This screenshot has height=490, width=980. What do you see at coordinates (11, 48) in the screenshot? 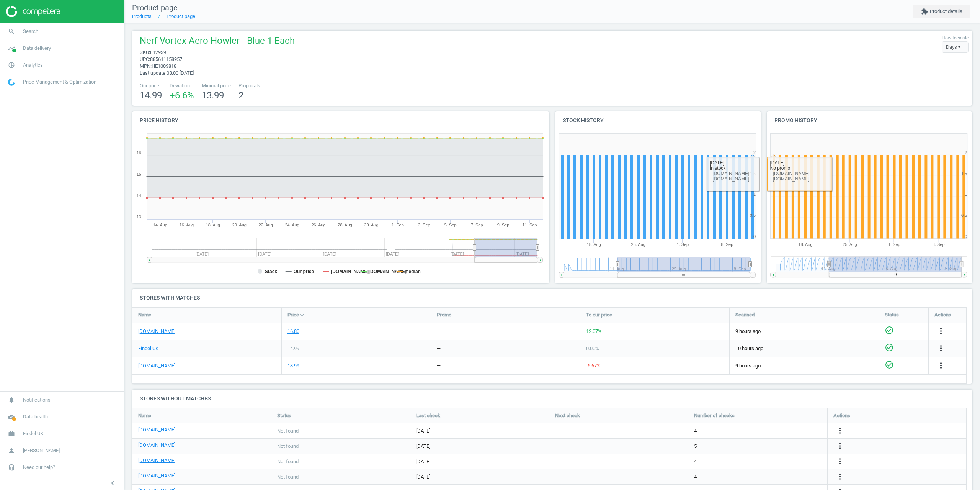
I see `i: timeline` at bounding box center [11, 48].